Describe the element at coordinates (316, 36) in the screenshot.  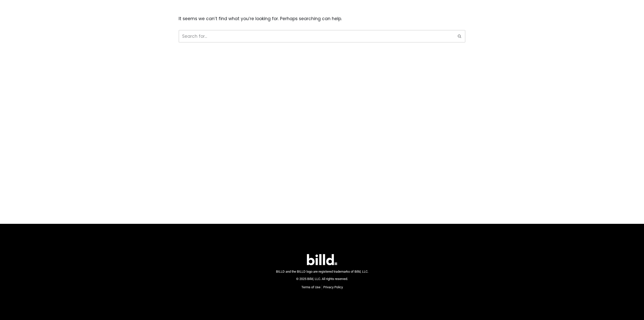
I see `input: Search` at that location.